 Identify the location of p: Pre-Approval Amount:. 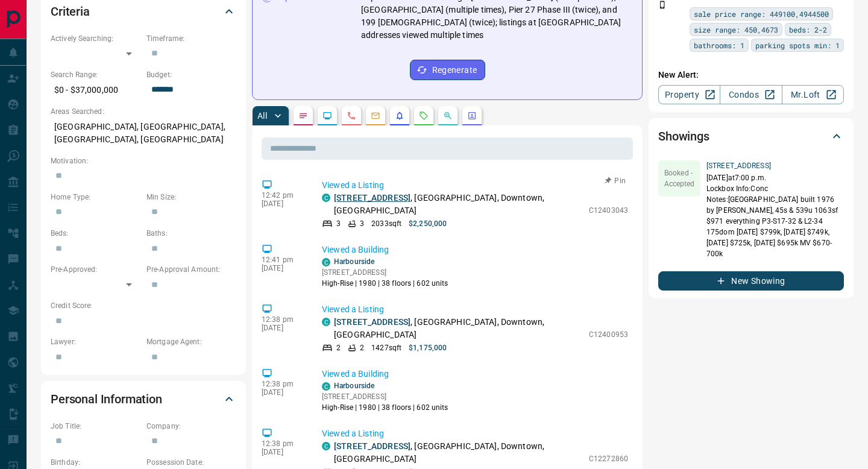
(191, 269).